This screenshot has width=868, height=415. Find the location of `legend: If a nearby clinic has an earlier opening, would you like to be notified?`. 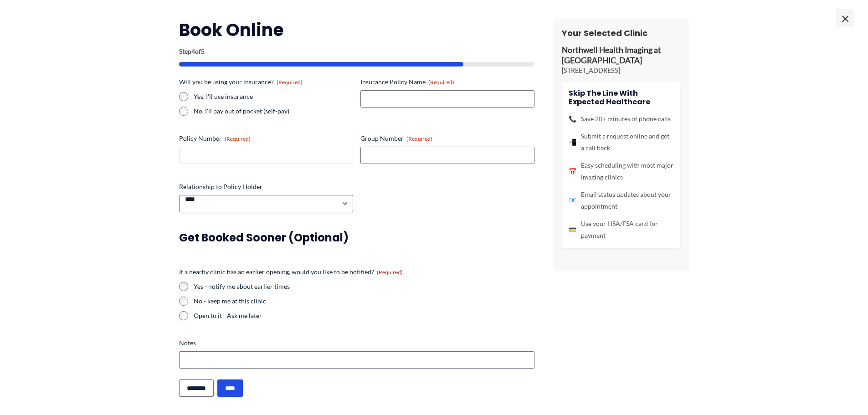

legend: If a nearby clinic has an earlier opening, would you like to be notified? is located at coordinates (291, 272).